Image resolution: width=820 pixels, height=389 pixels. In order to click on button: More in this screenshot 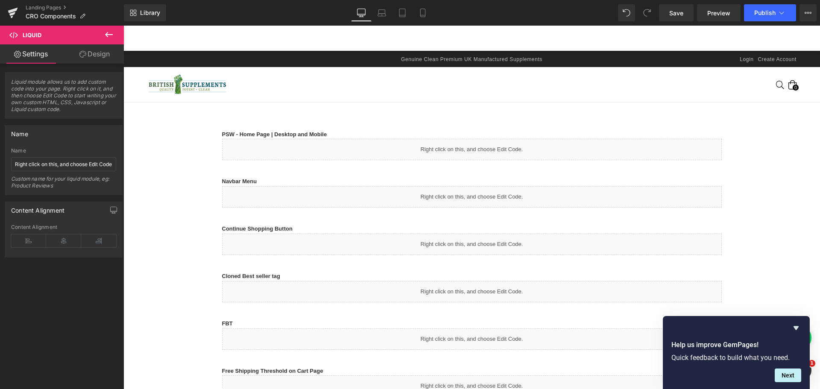, I will do `click(809, 13)`.